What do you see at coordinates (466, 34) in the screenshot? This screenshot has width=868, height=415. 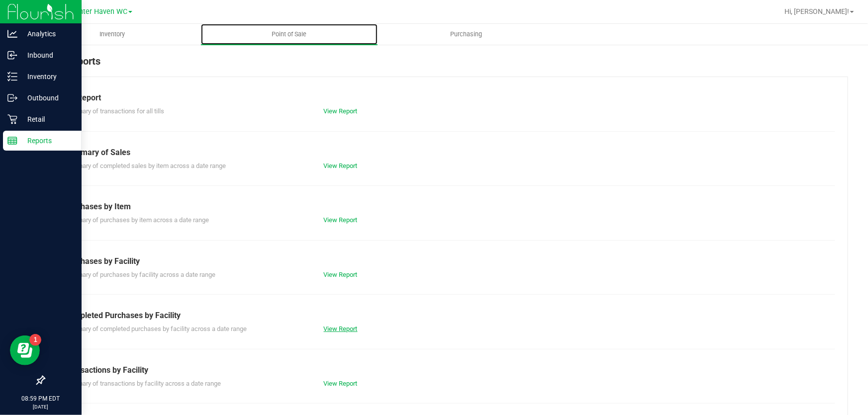 I see `a: Purchasing` at bounding box center [466, 34].